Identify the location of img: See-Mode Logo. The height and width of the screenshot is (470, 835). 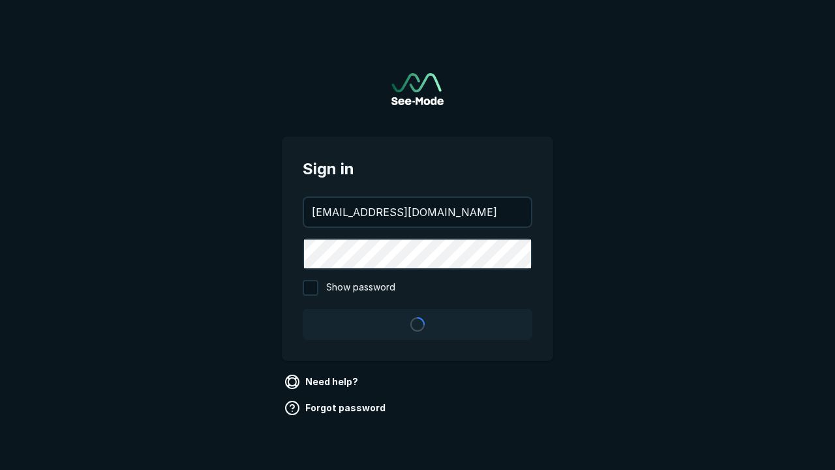
(418, 89).